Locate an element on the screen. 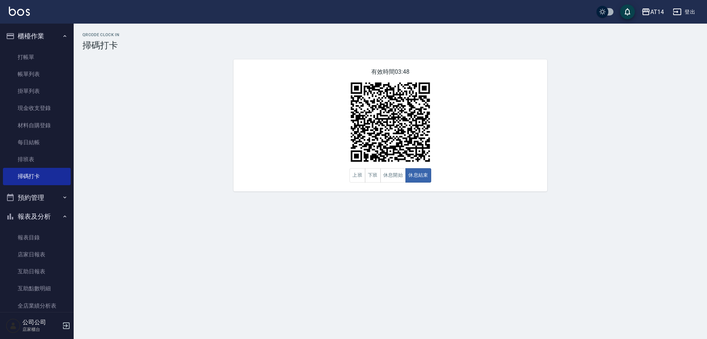 The image size is (707, 339). img: Logo is located at coordinates (19, 11).